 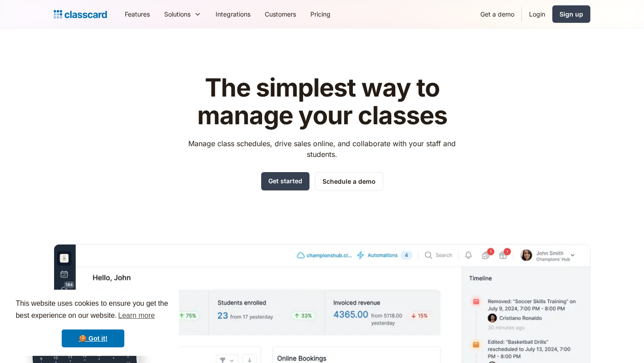 I want to click on span: This website uses cookies to ensure you get the best experience on our website., so click(x=93, y=310).